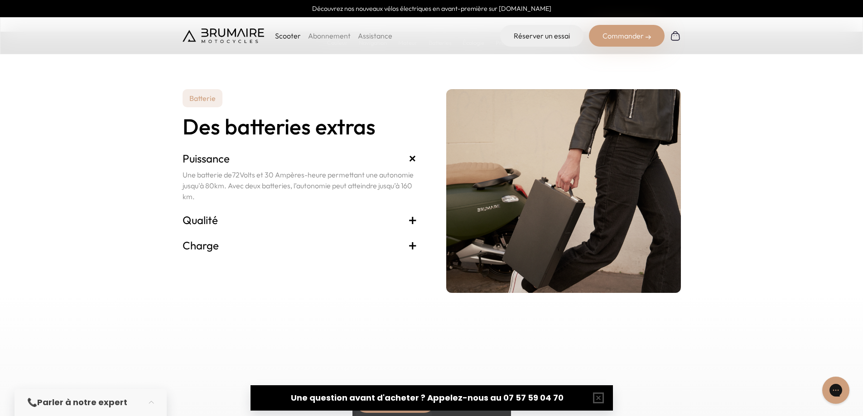  What do you see at coordinates (300, 186) in the screenshot?
I see `p: Une batterie de Volts et 30 Ampères-heure permettant une autonomie jusqu'à 80km. Avec deux batter...` at bounding box center [300, 186].